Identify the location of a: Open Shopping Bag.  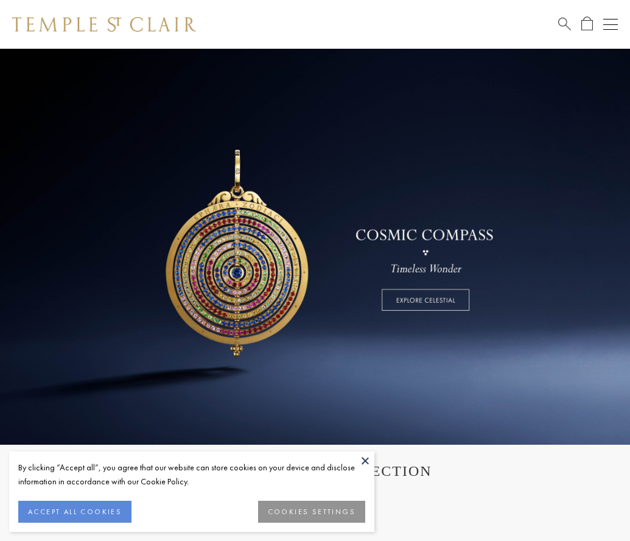
(587, 24).